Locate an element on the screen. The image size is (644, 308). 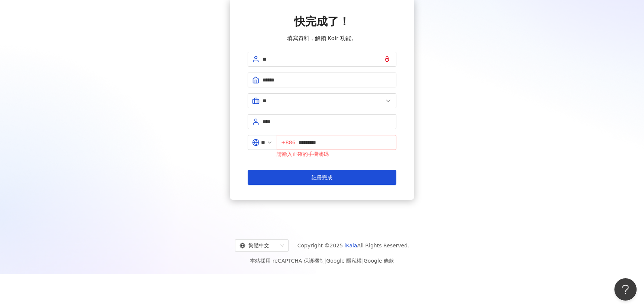
a: Google 隱私權 is located at coordinates (344, 261).